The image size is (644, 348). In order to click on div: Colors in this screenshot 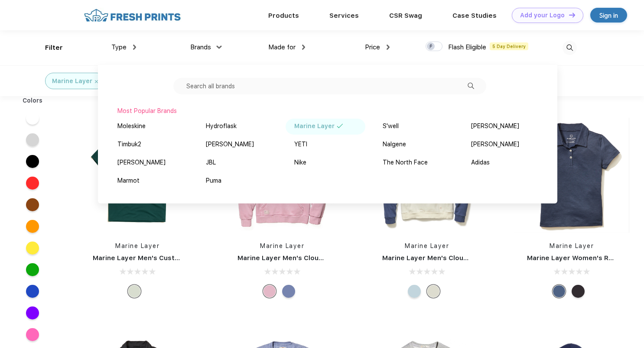, I will do `click(32, 101)`.